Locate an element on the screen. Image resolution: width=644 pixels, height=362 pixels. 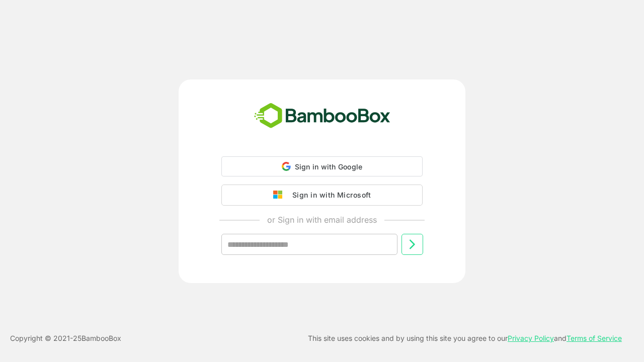
div: Sign in with Microsoft is located at coordinates (329, 195).